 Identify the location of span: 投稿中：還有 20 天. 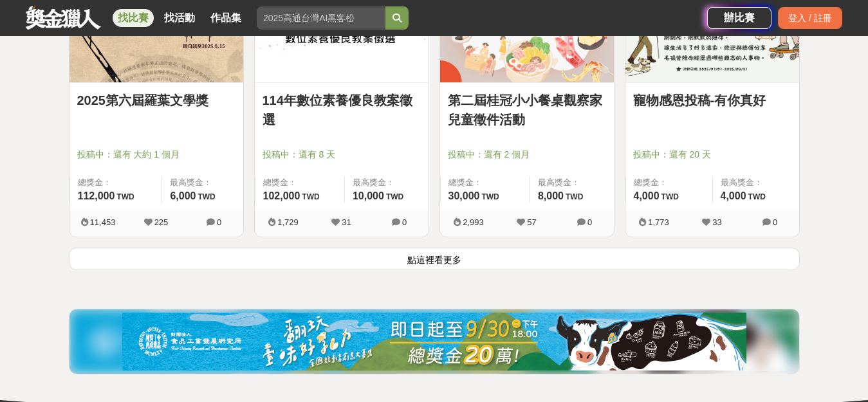
(712, 154).